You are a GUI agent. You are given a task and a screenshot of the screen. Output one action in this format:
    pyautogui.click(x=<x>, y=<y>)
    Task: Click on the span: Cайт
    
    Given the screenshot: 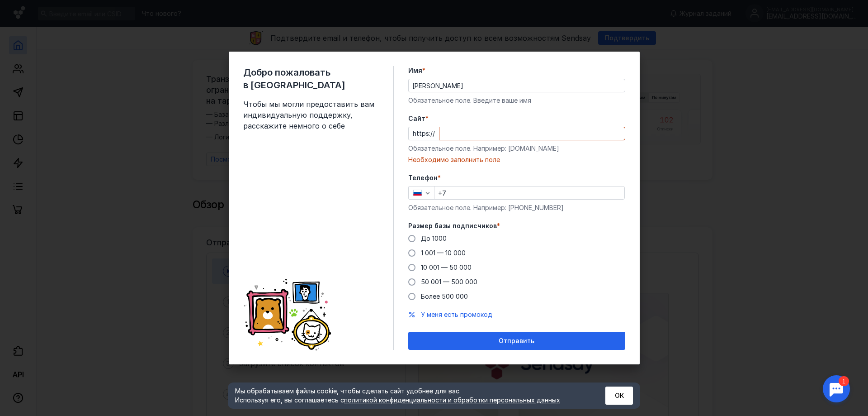 What is the action you would take?
    pyautogui.click(x=417, y=118)
    